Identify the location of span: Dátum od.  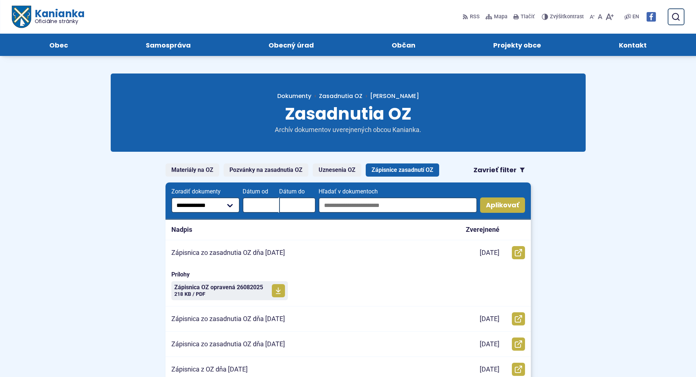
(261, 192).